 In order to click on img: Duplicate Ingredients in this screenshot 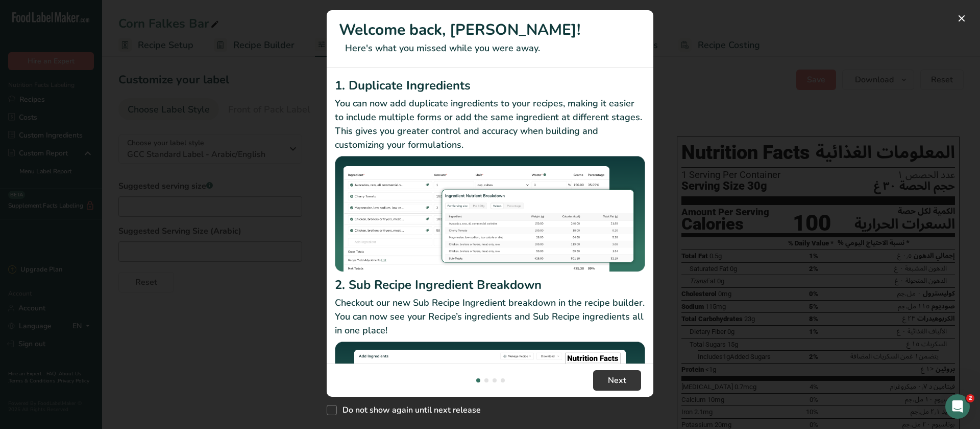, I will do `click(490, 214)`.